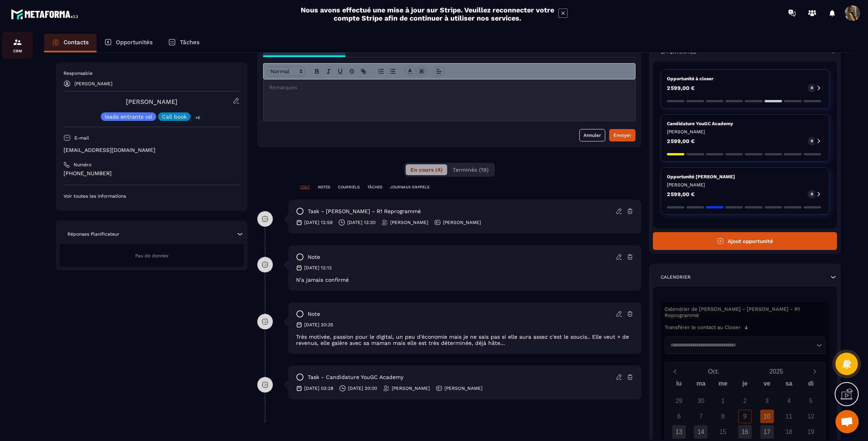  What do you see at coordinates (18, 45) in the screenshot?
I see `a: formationformationCRM` at bounding box center [18, 45].